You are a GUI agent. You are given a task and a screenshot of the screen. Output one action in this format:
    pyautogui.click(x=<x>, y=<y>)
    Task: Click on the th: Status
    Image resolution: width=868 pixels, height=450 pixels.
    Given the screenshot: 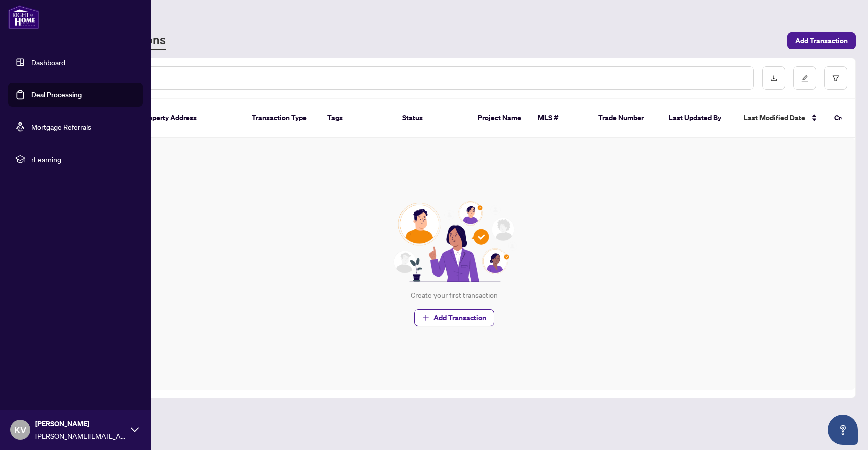 What is the action you would take?
    pyautogui.click(x=432, y=118)
    